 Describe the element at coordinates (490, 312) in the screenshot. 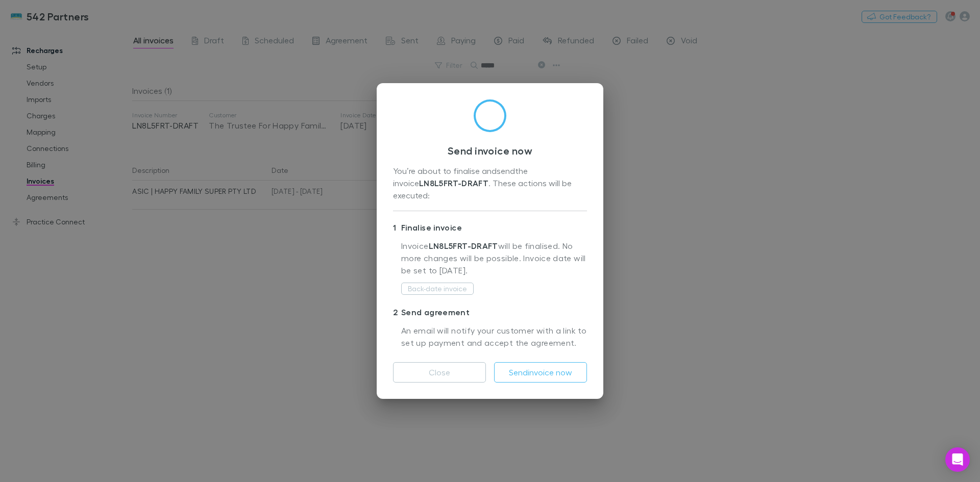

I see `p: Send agreement` at that location.